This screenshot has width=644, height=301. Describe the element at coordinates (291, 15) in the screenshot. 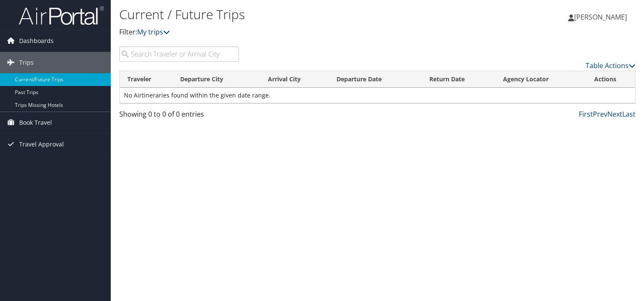

I see `h1: Current / Future Trips` at that location.